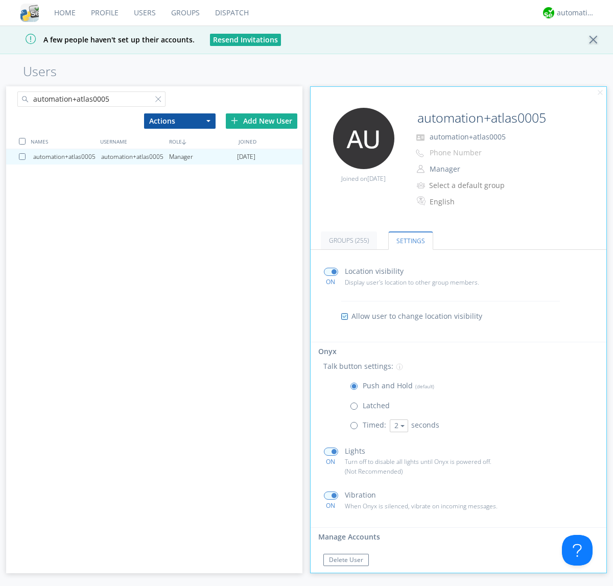  I want to click on div: ROLE, so click(201, 141).